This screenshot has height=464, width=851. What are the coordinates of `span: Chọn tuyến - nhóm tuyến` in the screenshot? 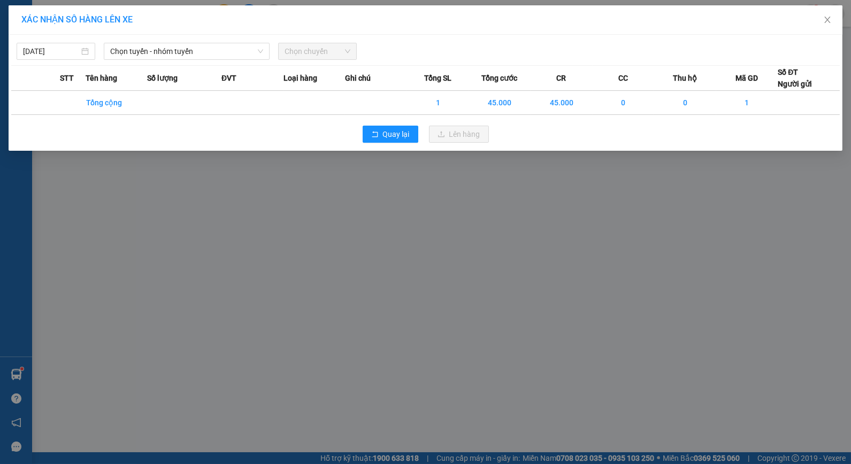 It's located at (187, 51).